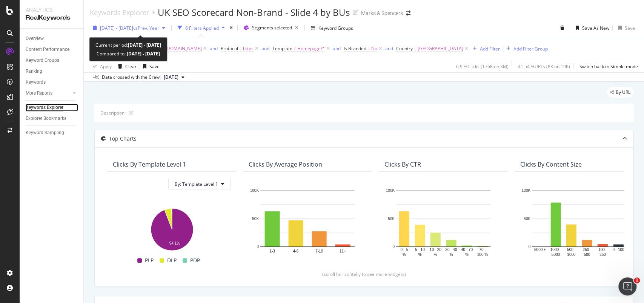  I want to click on text: 40 - 70, so click(467, 249).